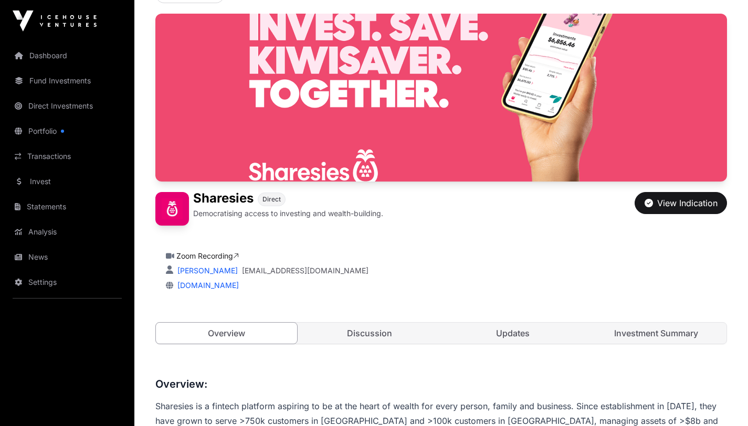  What do you see at coordinates (67, 182) in the screenshot?
I see `a: Invest` at bounding box center [67, 182].